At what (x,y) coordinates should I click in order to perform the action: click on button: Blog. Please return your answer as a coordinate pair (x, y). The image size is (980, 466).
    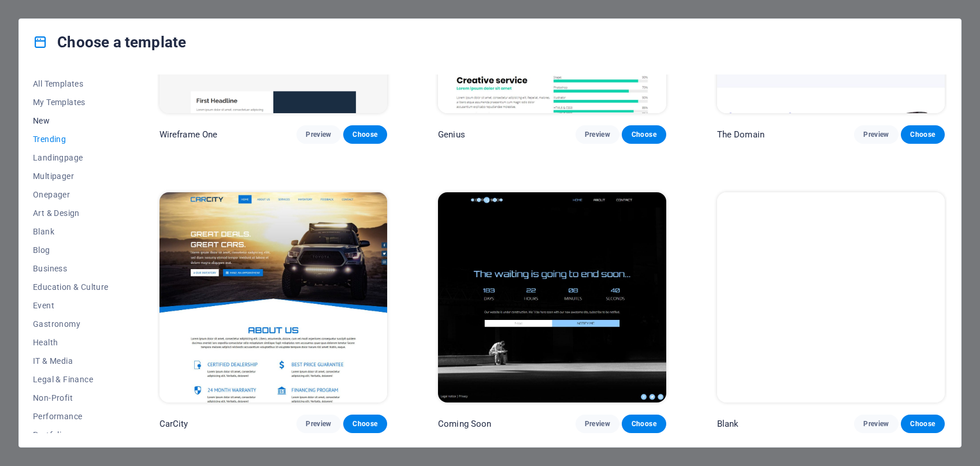
    Looking at the image, I should click on (71, 250).